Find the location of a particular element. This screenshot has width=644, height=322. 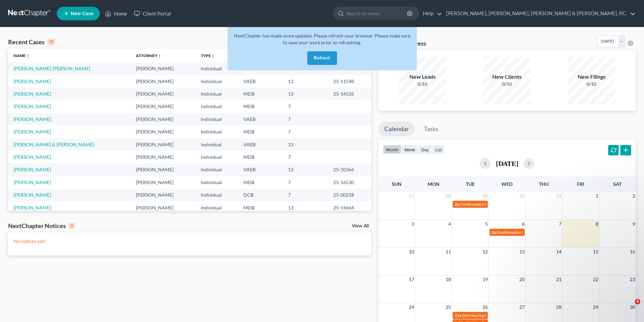

td: 25-14664 is located at coordinates (349, 208).